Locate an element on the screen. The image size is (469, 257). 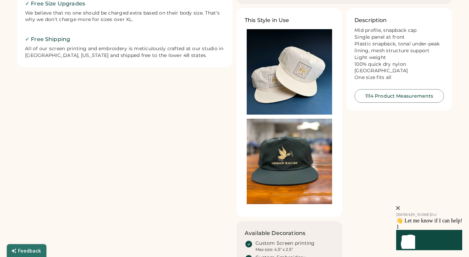
button: 1114 Product Measurements is located at coordinates (399, 96).